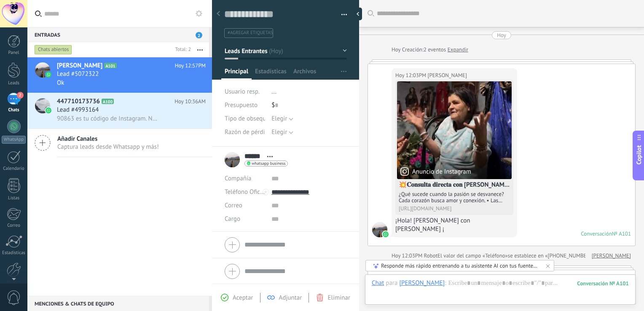  Describe the element at coordinates (108, 118) in the screenshot. I see `span: 90863 es tu código de Instagram. No lo compartas.` at that location.